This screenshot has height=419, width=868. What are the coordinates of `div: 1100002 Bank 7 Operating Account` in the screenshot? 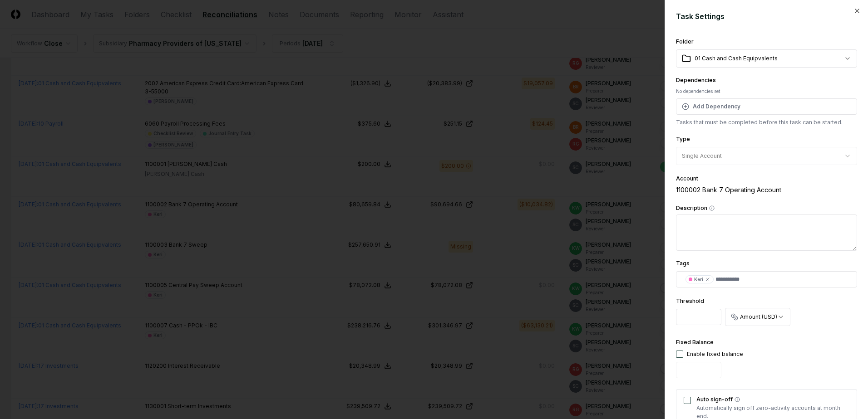 It's located at (766, 190).